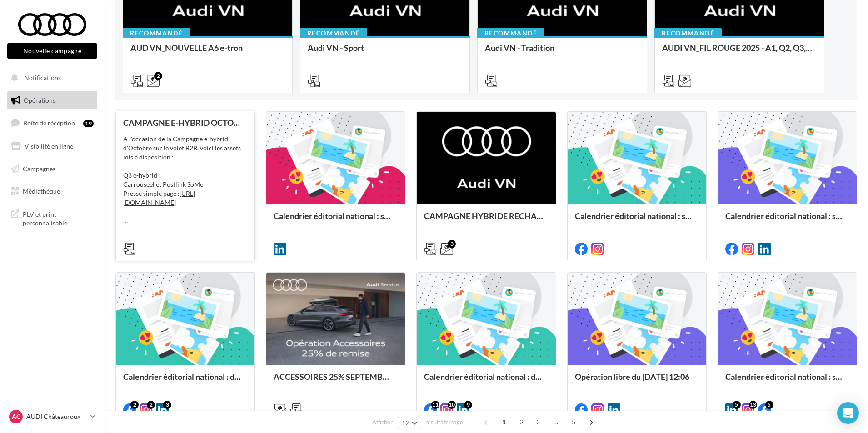 Image resolution: width=868 pixels, height=433 pixels. I want to click on div: Calendrier éditorial national : semaine du 15.09 au 21.09, so click(636, 221).